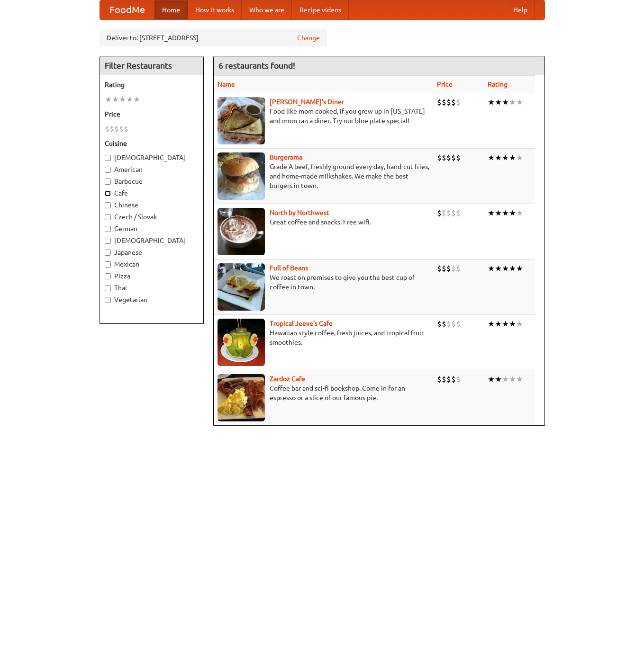  What do you see at coordinates (151, 193) in the screenshot?
I see `label: Cafe` at bounding box center [151, 193].